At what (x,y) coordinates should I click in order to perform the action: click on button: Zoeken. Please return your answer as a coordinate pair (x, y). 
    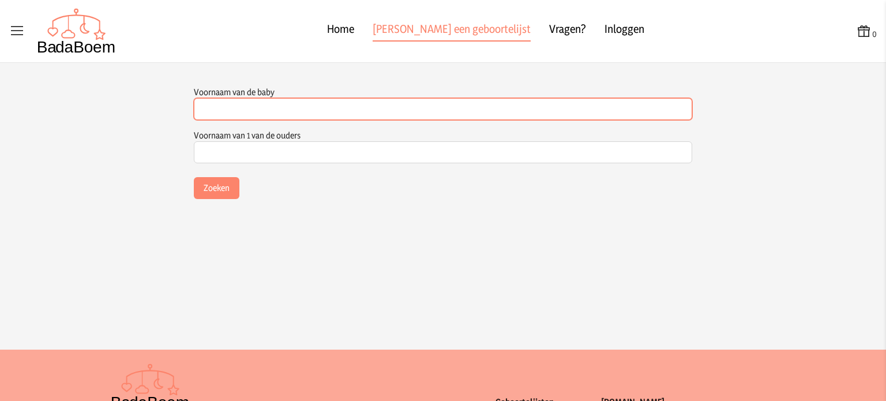
    Looking at the image, I should click on (216, 188).